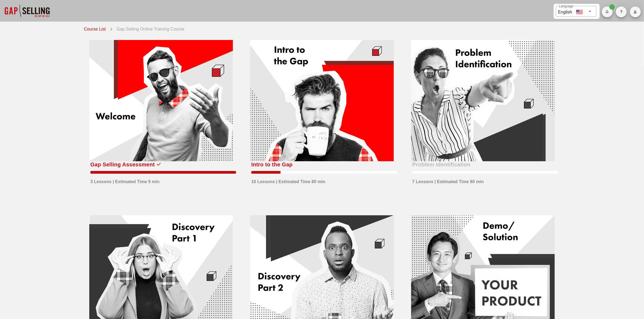  I want to click on span: Badge, so click(612, 7).